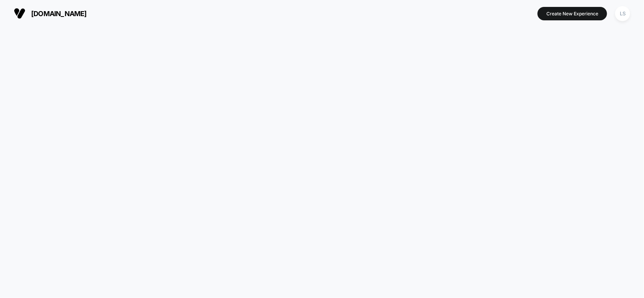  I want to click on button: LS, so click(622, 14).